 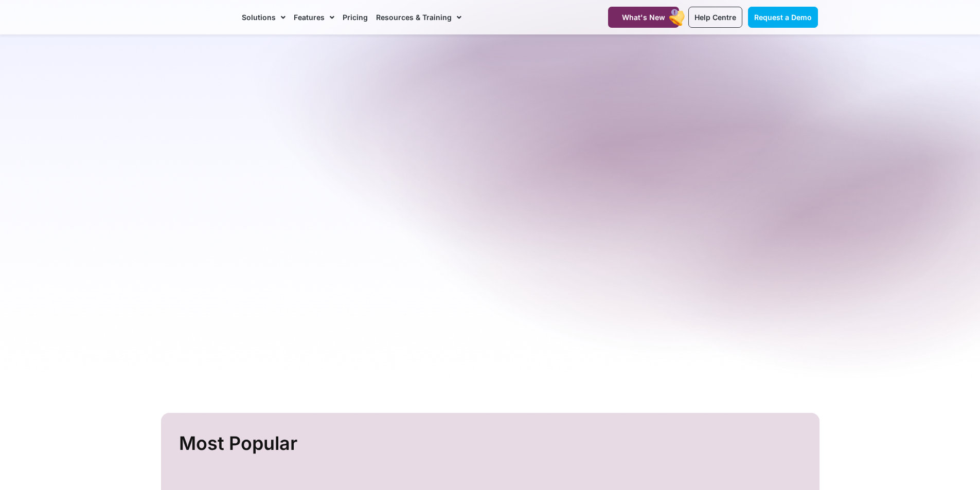 What do you see at coordinates (782, 17) in the screenshot?
I see `a: Request a Demo` at bounding box center [782, 17].